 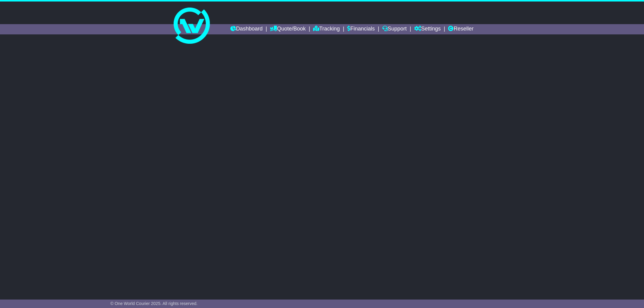 I want to click on span: © One World Courier 2025. All rights reserved., so click(x=154, y=303).